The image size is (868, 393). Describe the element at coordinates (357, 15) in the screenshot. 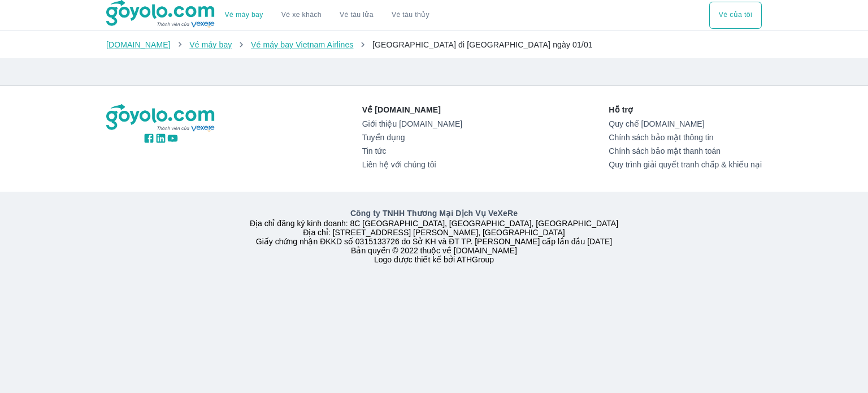

I see `a: Vé tàu lửa` at that location.